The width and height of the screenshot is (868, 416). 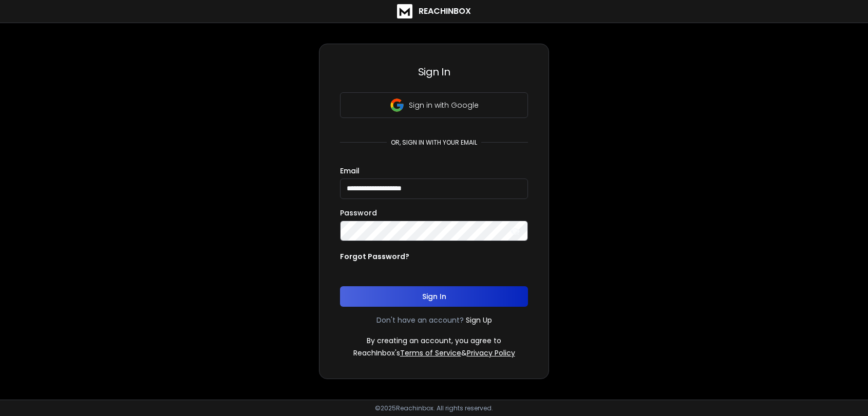 What do you see at coordinates (434, 408) in the screenshot?
I see `p: © 2025 Reachinbox. All rights reserved.` at bounding box center [434, 408].